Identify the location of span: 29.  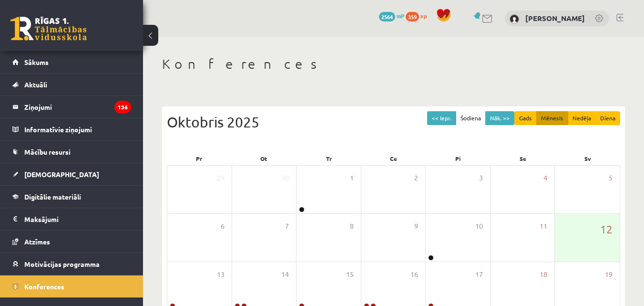
(221, 178).